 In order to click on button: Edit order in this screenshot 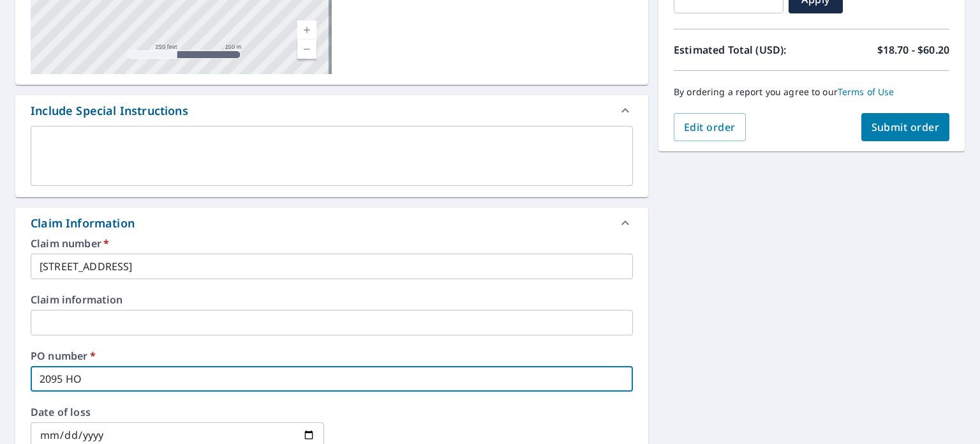, I will do `click(709, 127)`.